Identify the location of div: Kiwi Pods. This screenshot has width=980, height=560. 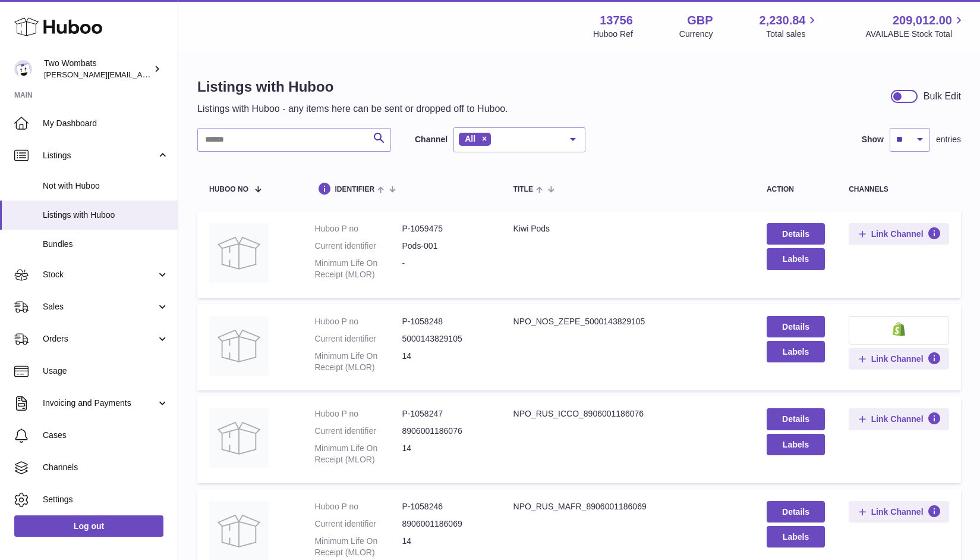
(628, 228).